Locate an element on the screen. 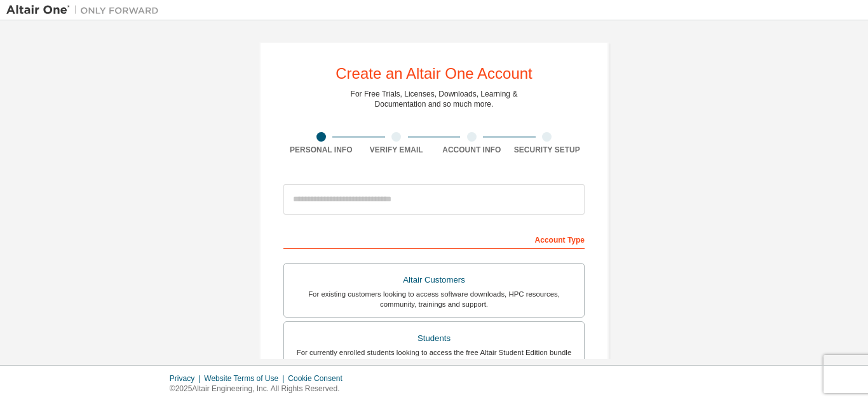 The width and height of the screenshot is (868, 402). div: Account Type is located at coordinates (434, 239).